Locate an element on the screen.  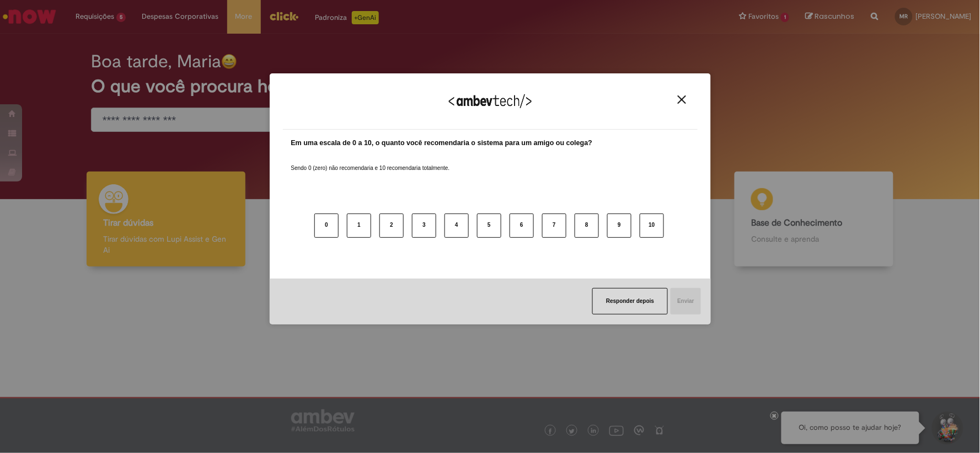
button: 9 is located at coordinates (619, 226).